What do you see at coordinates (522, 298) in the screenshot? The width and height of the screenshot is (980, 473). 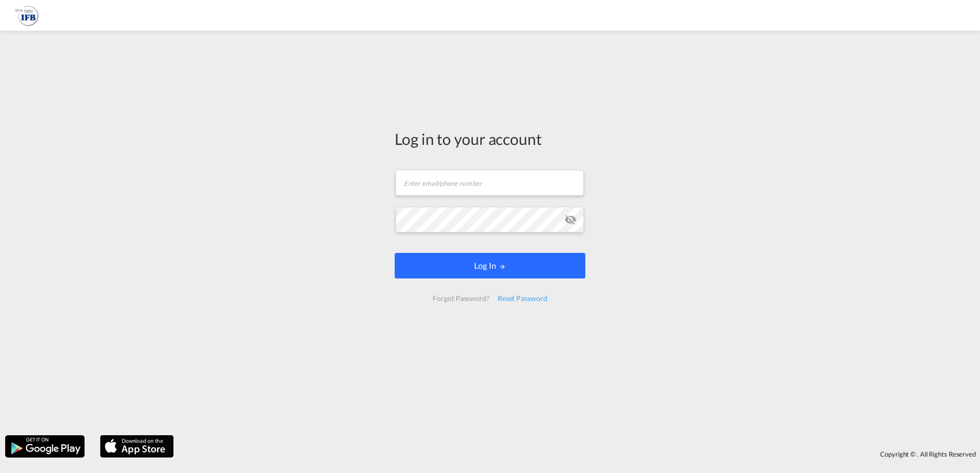 I see `div: Reset Password` at bounding box center [522, 298].